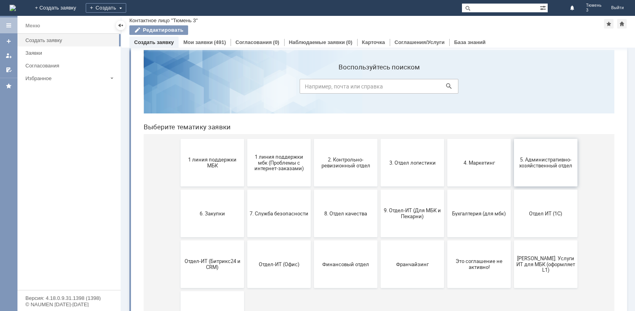 The image size is (635, 311). I want to click on button: 8. Отдел качества, so click(208, 170).